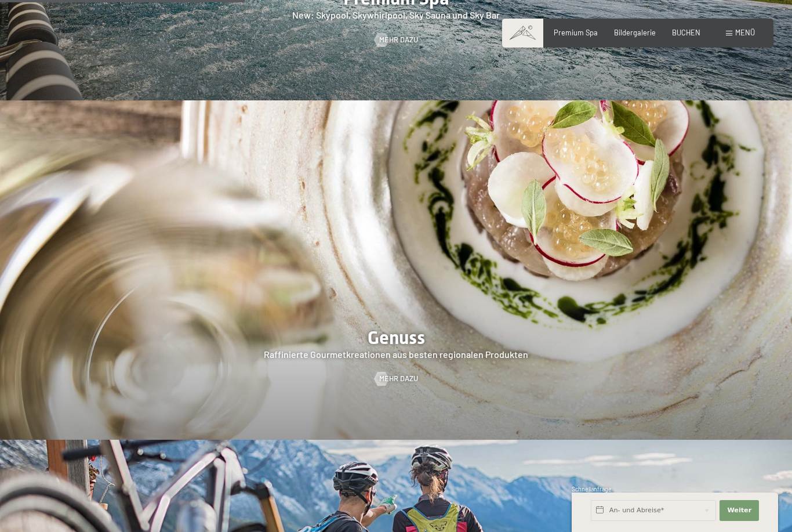 The width and height of the screenshot is (792, 532). I want to click on a: BUCHEN, so click(686, 33).